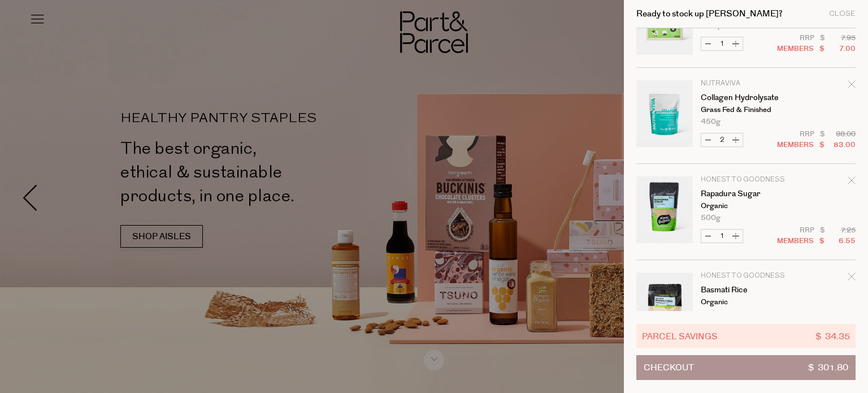  What do you see at coordinates (852, 86) in the screenshot?
I see `div: Remove Collagen Hydrolysate` at bounding box center [852, 86].